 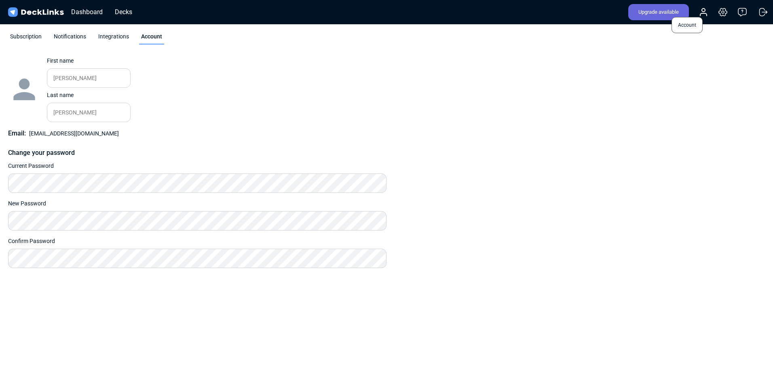 What do you see at coordinates (32, 241) in the screenshot?
I see `label: Confirm Password` at bounding box center [32, 241].